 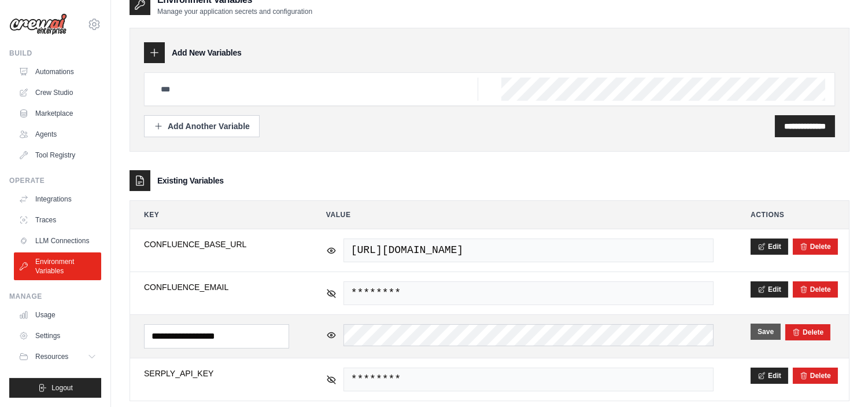 What do you see at coordinates (57, 336) in the screenshot?
I see `a: Settings` at bounding box center [57, 336].